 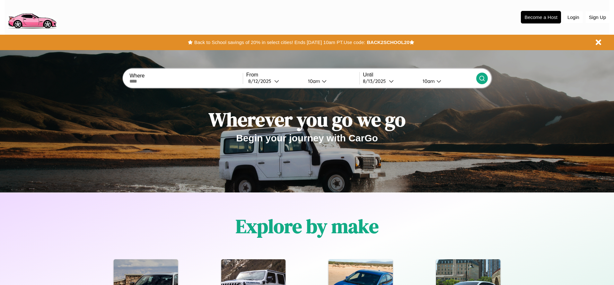 I want to click on b: BACK2SCHOOL20, so click(x=388, y=42).